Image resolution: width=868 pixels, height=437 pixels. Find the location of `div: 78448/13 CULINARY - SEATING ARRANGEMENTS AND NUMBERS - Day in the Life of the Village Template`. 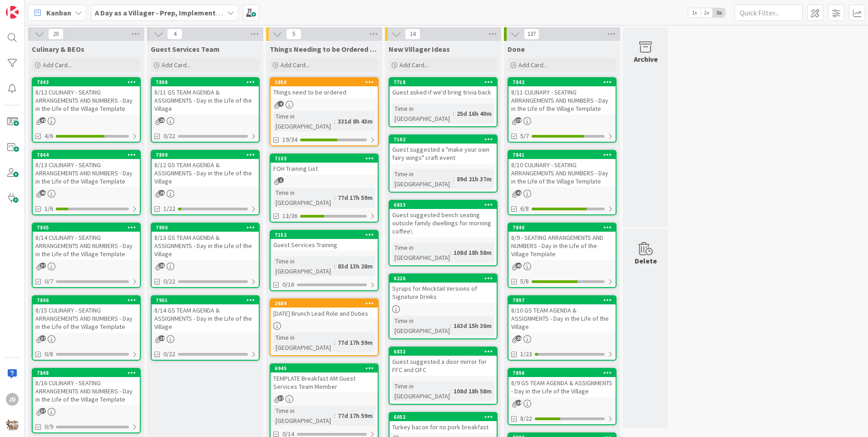

div: 78448/13 CULINARY - SEATING ARRANGEMENTS AND NUMBERS - Day in the Life of the Village Template is located at coordinates (87, 169).